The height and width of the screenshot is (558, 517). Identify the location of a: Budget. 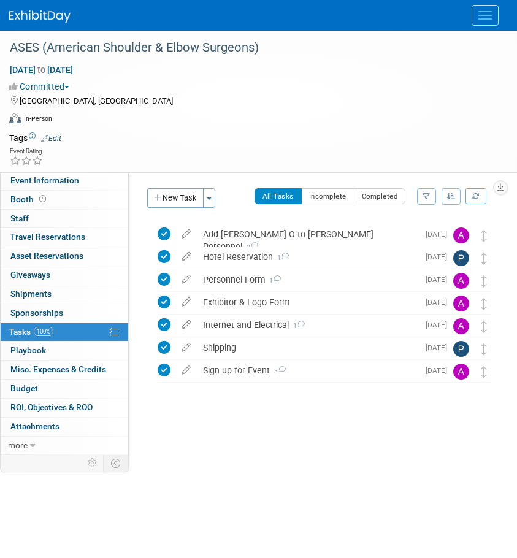
(64, 389).